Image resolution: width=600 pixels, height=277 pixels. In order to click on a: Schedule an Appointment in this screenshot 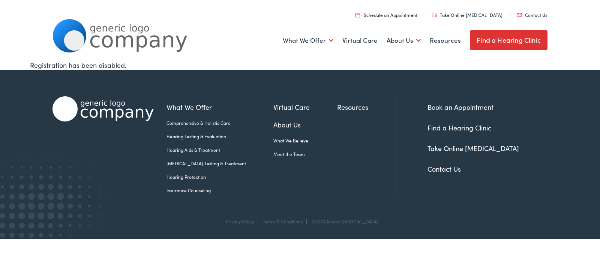, I will do `click(386, 15)`.